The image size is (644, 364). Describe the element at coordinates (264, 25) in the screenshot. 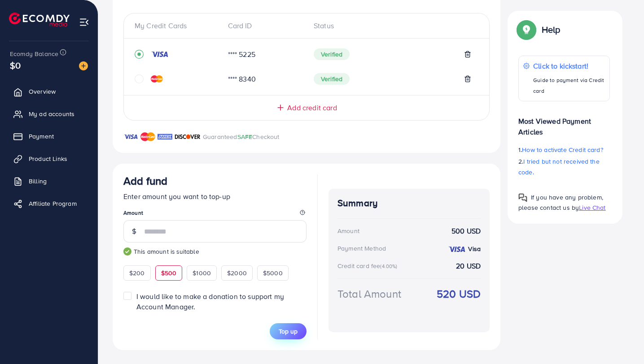

I see `div: Card ID` at that location.